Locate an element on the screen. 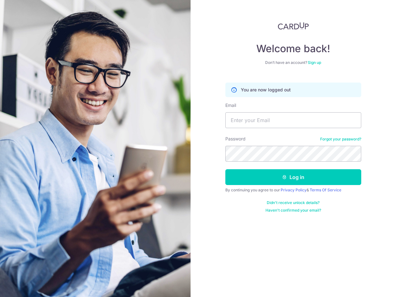  a: Sign up is located at coordinates (315, 62).